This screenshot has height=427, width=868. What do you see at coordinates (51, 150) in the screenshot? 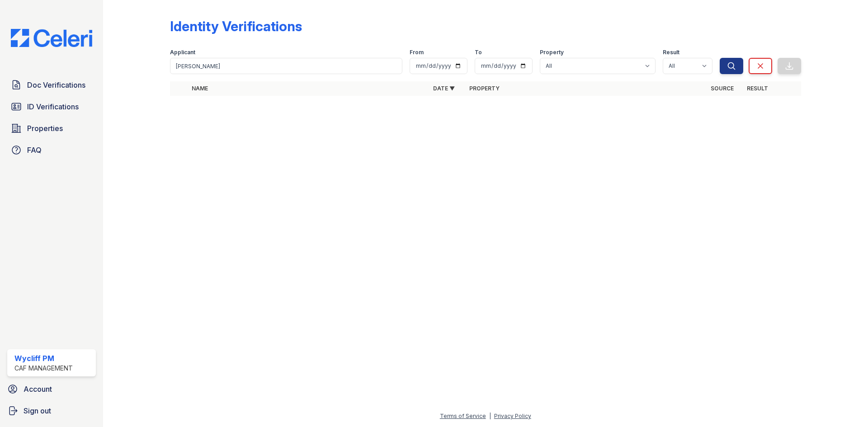
I see `a: FAQ` at bounding box center [51, 150].